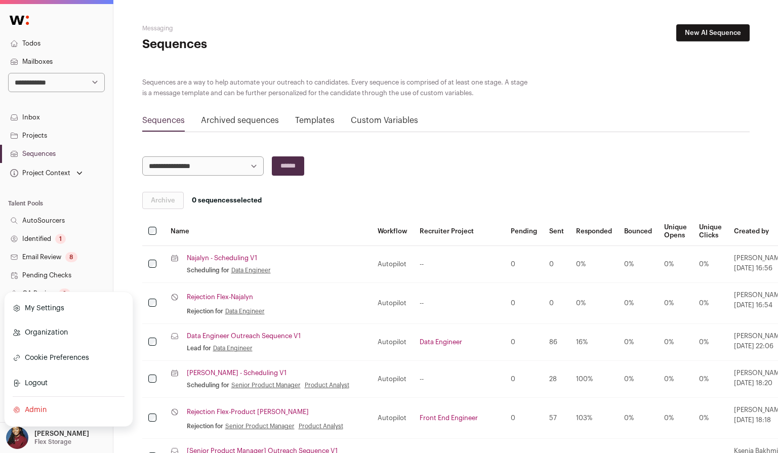 The image size is (778, 453). Describe the element at coordinates (459, 231) in the screenshot. I see `th: Recruiter Project` at that location.